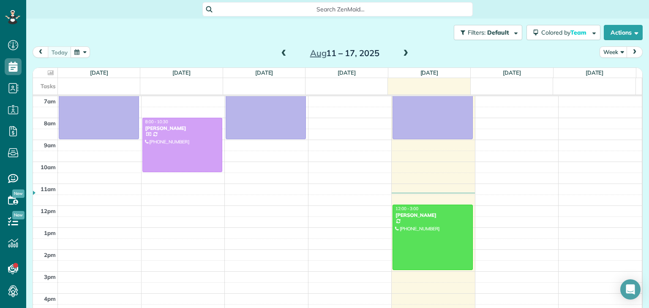 This screenshot has width=649, height=308. I want to click on button: prev, so click(41, 52).